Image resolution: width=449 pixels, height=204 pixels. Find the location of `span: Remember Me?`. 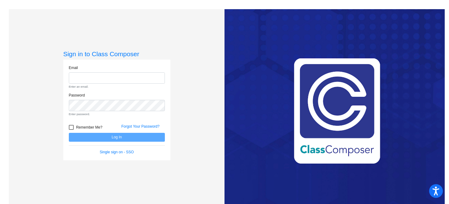

span: Remember Me? is located at coordinates (89, 127).